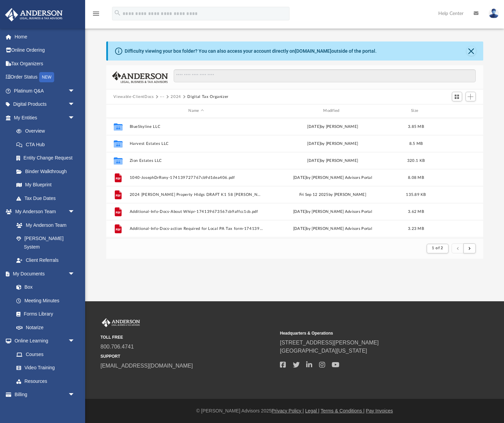 This screenshot has height=423, width=504. What do you see at coordinates (47, 145) in the screenshot?
I see `a: CTA Hub` at bounding box center [47, 145].